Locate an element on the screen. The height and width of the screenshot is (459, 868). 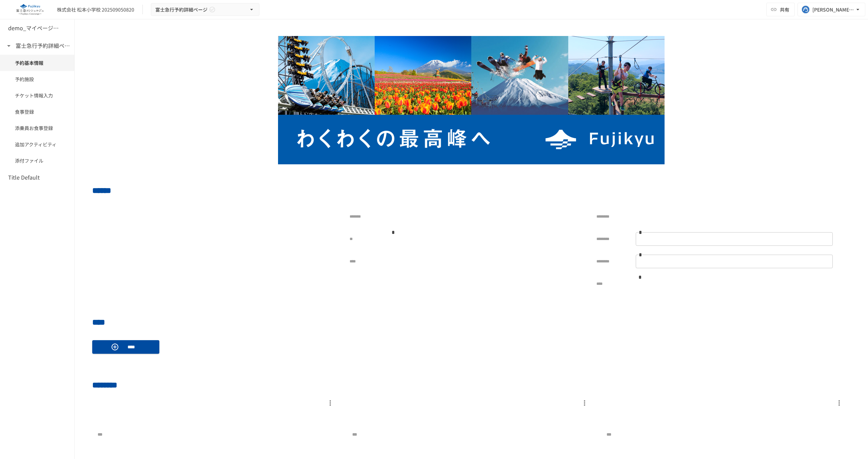
button: 共有 is located at coordinates (781, 9).